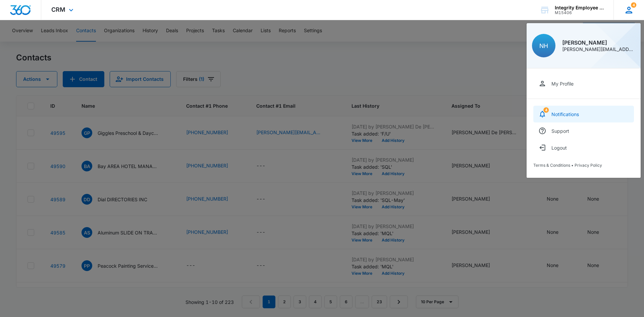 The width and height of the screenshot is (644, 317). Describe the element at coordinates (584, 148) in the screenshot. I see `button: Logout` at that location.